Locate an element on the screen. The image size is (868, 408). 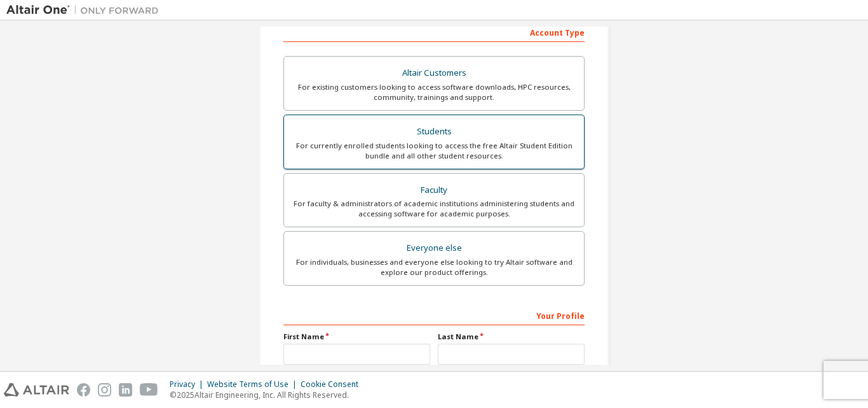
div: Your Profile is located at coordinates (434, 315).